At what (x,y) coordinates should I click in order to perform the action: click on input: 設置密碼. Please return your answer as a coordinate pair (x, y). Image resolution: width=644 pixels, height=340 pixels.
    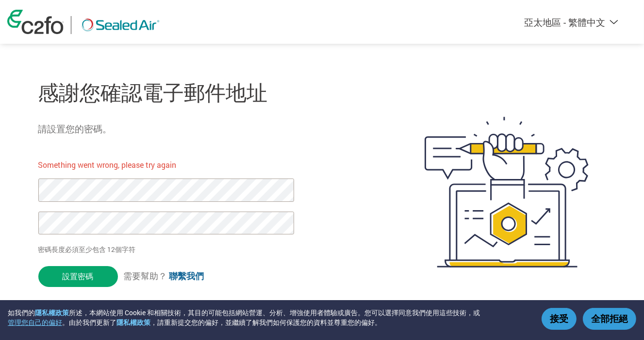
    Looking at the image, I should click on (78, 276).